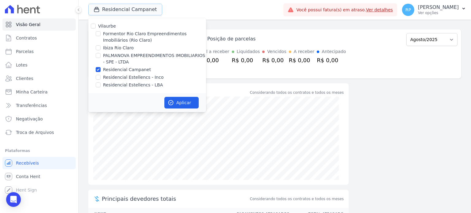 The image size is (471, 213). I want to click on div: Liquidados, so click(248, 51).